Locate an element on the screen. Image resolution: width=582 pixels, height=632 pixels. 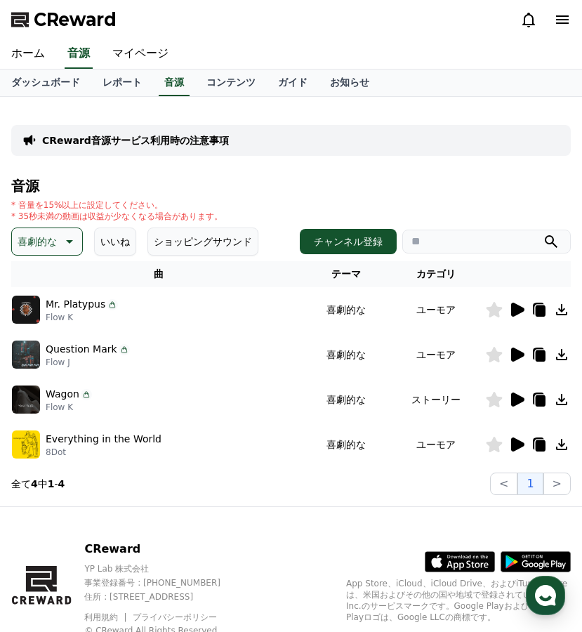
p: 全て 中 - is located at coordinates (38, 484).